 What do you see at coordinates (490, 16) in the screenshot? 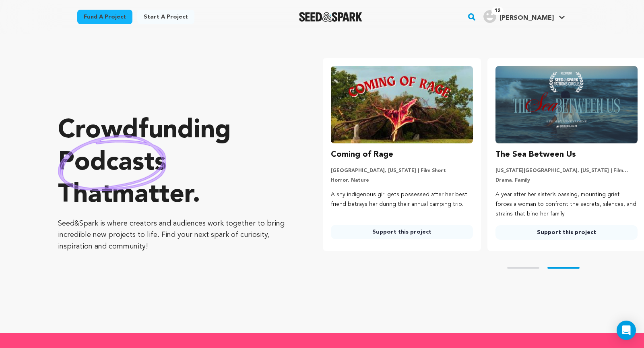
I see `img: user.png` at bounding box center [490, 16].